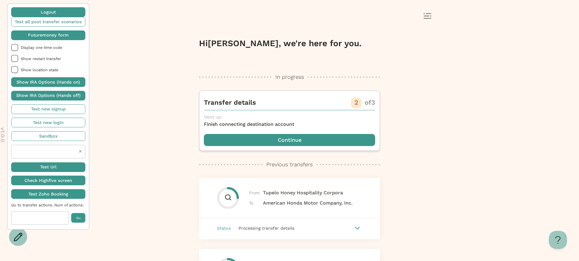  I want to click on p: Finish connecting destination account, so click(289, 124).